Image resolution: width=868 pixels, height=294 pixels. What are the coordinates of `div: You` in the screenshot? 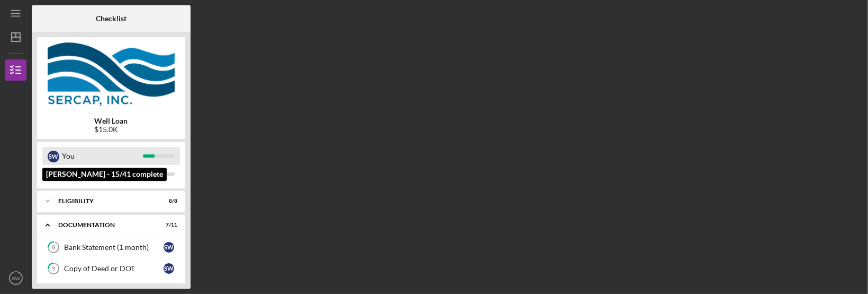 It's located at (102, 156).